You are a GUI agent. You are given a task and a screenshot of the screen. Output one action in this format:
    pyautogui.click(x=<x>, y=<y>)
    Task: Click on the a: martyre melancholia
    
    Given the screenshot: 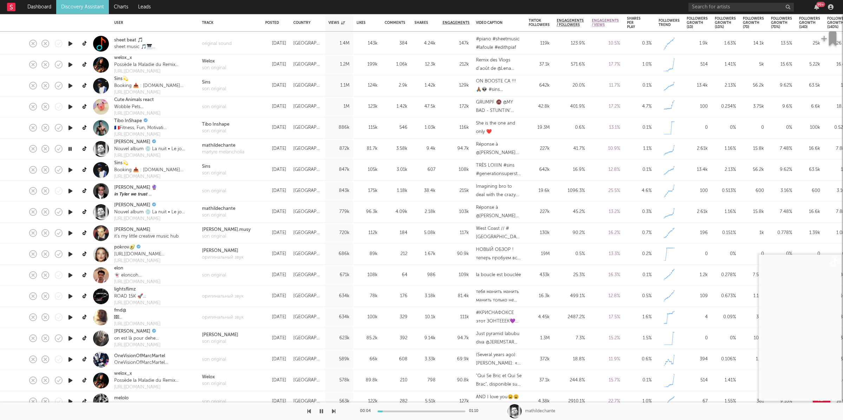 What is the action you would take?
    pyautogui.click(x=223, y=152)
    